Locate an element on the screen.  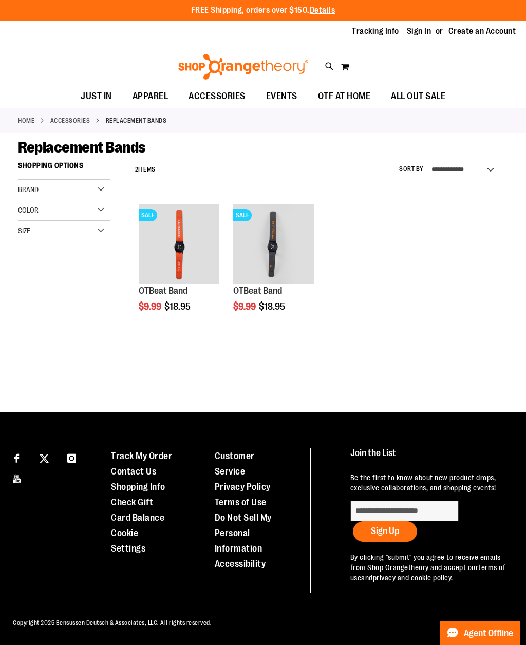
a: Visit our Youtube page is located at coordinates (16, 478).